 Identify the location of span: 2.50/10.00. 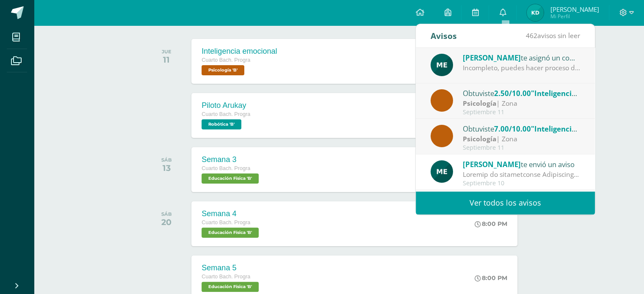
(512, 93).